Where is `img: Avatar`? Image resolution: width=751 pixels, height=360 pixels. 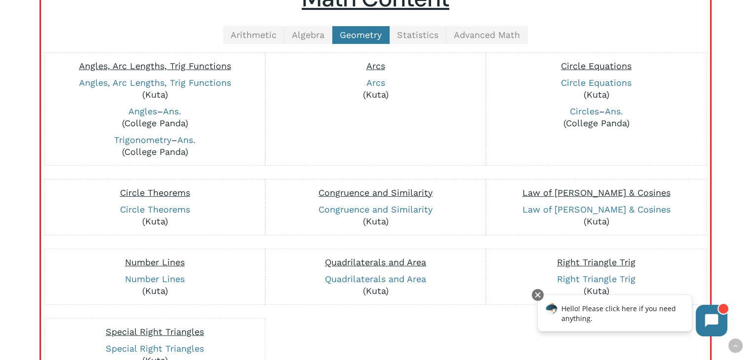 img: Avatar is located at coordinates (24, 22).